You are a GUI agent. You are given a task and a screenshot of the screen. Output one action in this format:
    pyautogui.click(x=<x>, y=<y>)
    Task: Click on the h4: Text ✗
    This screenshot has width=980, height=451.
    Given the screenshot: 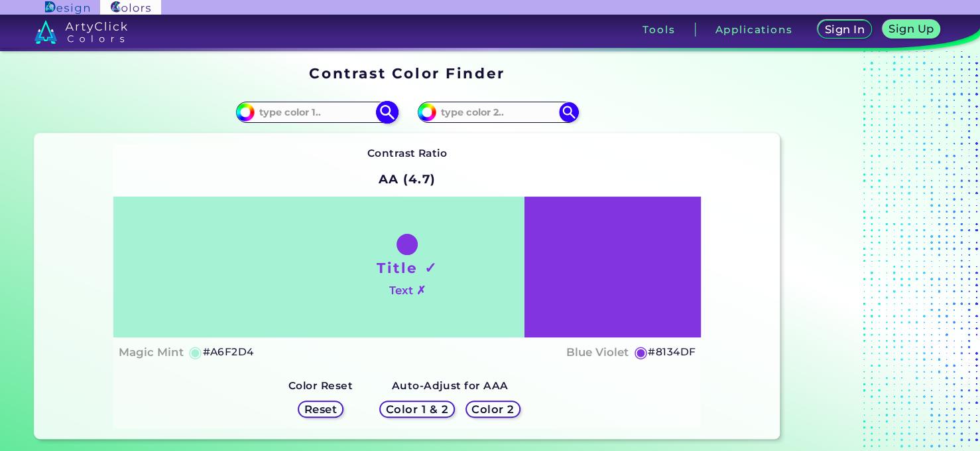 What is the action you would take?
    pyautogui.click(x=407, y=290)
    